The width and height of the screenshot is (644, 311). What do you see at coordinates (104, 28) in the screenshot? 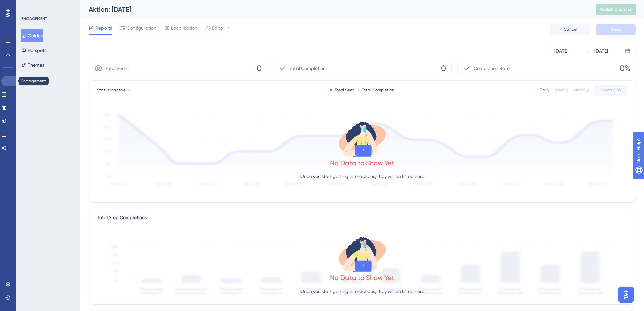
I see `span: Reports` at bounding box center [104, 28].